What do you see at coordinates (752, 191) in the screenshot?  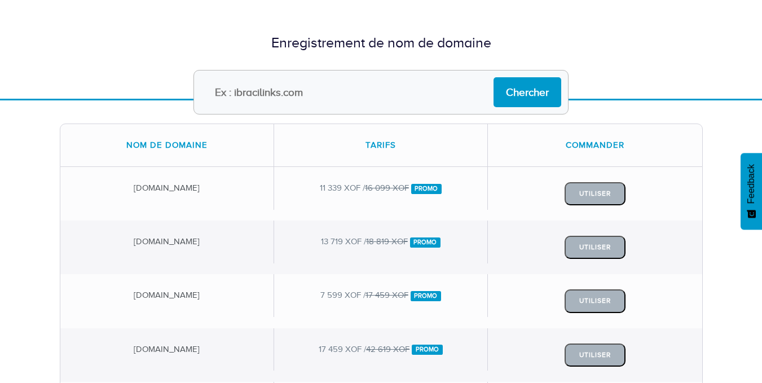 I see `button: Feedback - Afficher l’enquête` at bounding box center [752, 191].